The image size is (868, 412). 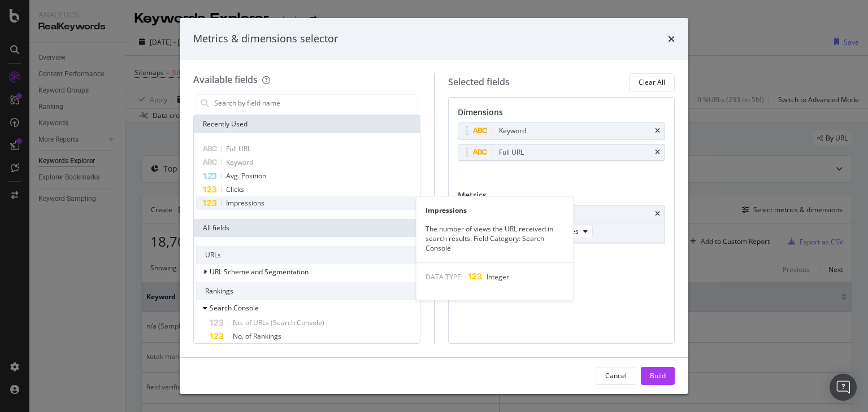 What do you see at coordinates (495, 210) in the screenshot?
I see `div: Impressions` at bounding box center [495, 210].